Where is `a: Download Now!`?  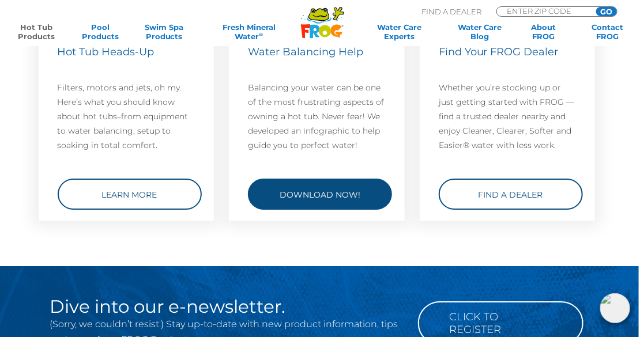
a: Download Now! is located at coordinates (320, 194).